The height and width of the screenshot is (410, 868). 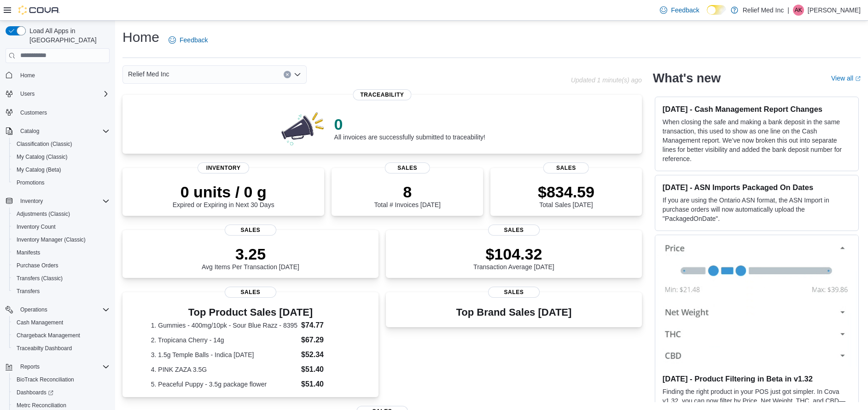 What do you see at coordinates (61, 336) in the screenshot?
I see `span: Chargeback Management` at bounding box center [61, 336].